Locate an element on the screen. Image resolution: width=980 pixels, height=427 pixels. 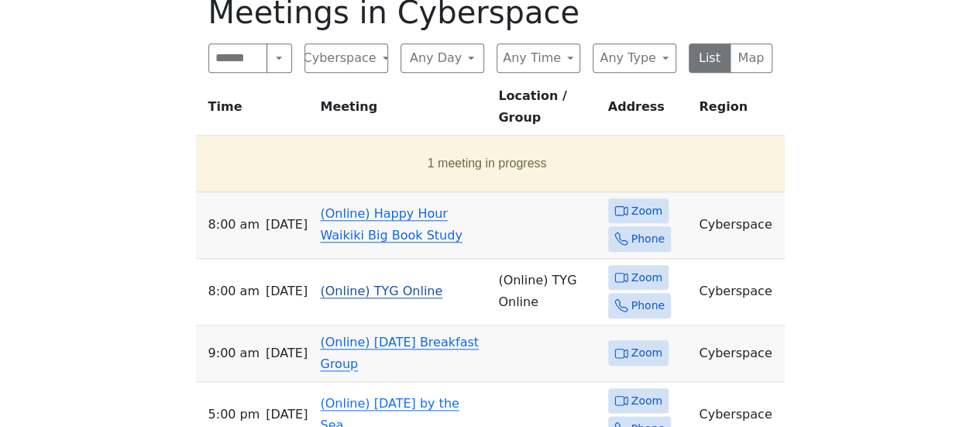
input: Search is located at coordinates (238, 58).